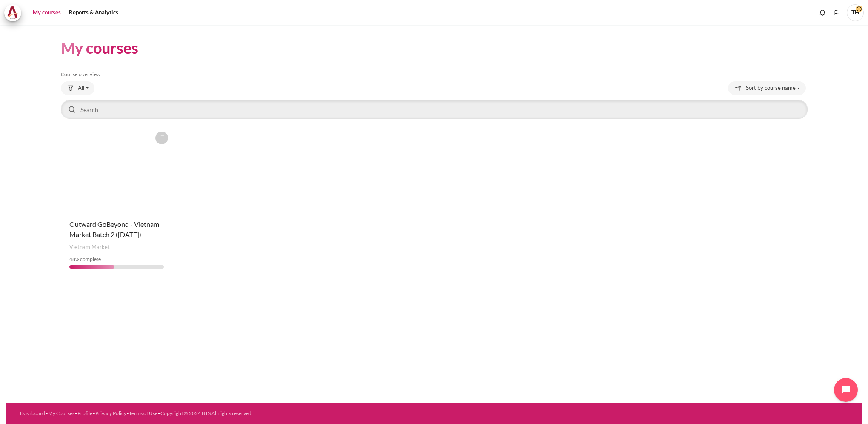 Image resolution: width=868 pixels, height=424 pixels. I want to click on input: Search, so click(434, 109).